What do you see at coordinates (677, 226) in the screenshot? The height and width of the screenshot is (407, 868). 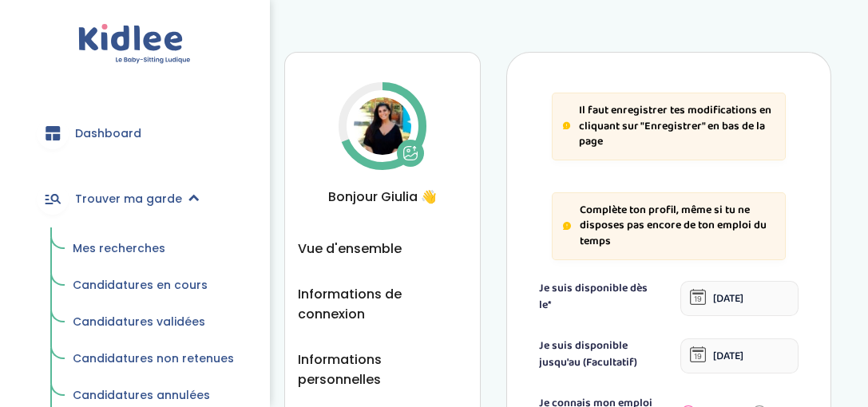 I see `p: Complète ton profil, même si tu ne disposes pas encore de ton emploi du temps` at bounding box center [677, 226].